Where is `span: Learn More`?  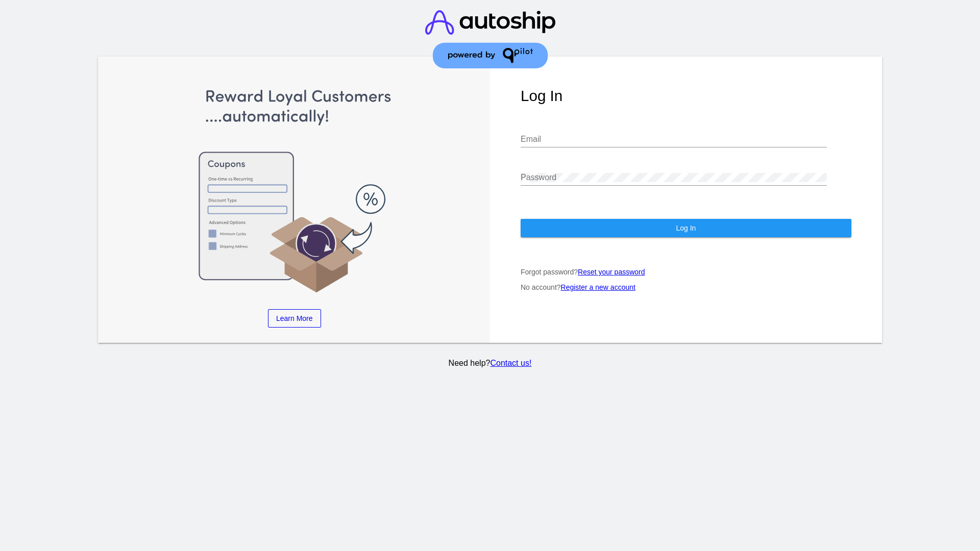 span: Learn More is located at coordinates (295, 319).